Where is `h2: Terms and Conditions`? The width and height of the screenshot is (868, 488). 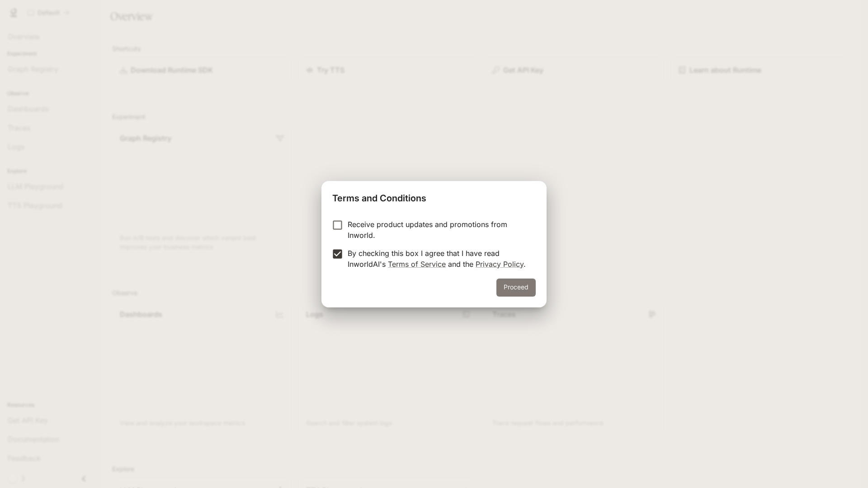
h2: Terms and Conditions is located at coordinates (434, 196).